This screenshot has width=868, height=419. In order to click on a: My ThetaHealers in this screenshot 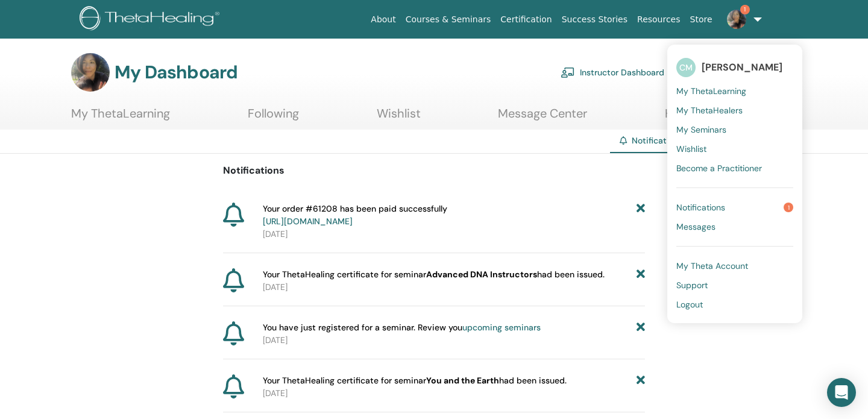, I will do `click(734, 111)`.